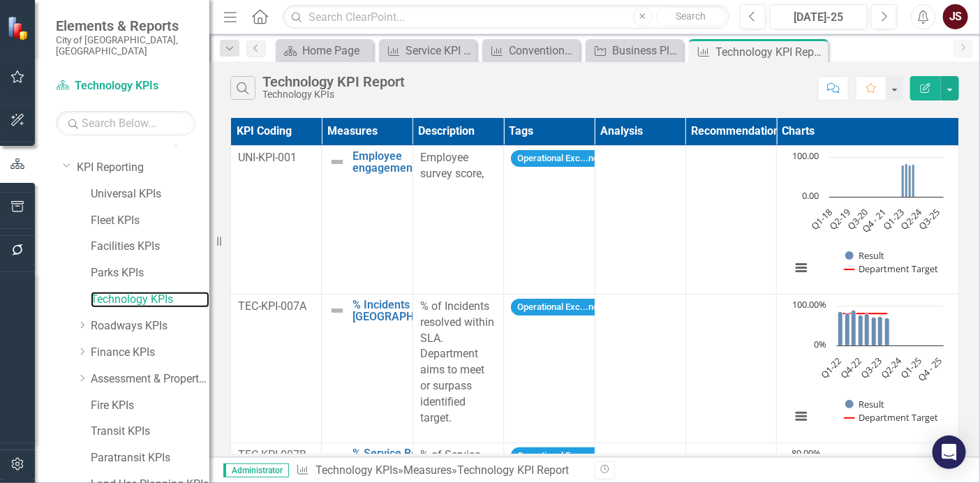 The image size is (980, 483). What do you see at coordinates (506, 17) in the screenshot?
I see `input: Search ClearPoint...` at bounding box center [506, 17].